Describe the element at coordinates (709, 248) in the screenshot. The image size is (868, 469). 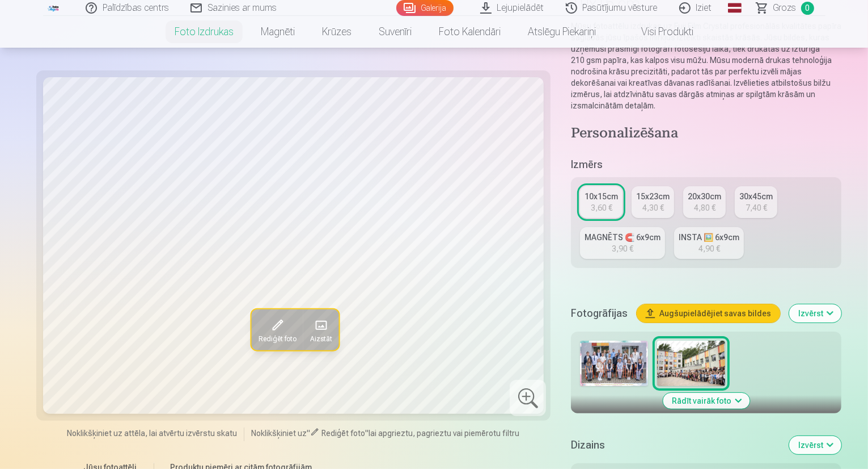
I see `div: 4,90 €` at that location.